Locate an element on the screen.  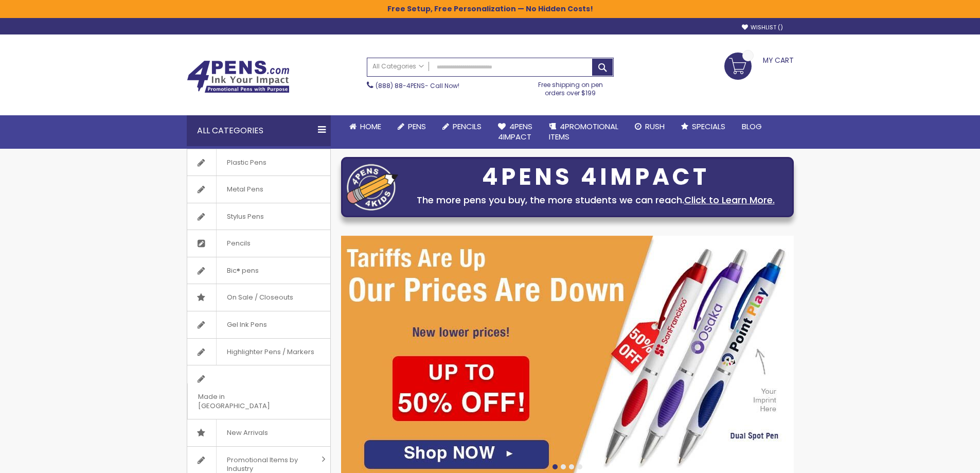
span: Highlighter Pens / Markers is located at coordinates (270, 352).